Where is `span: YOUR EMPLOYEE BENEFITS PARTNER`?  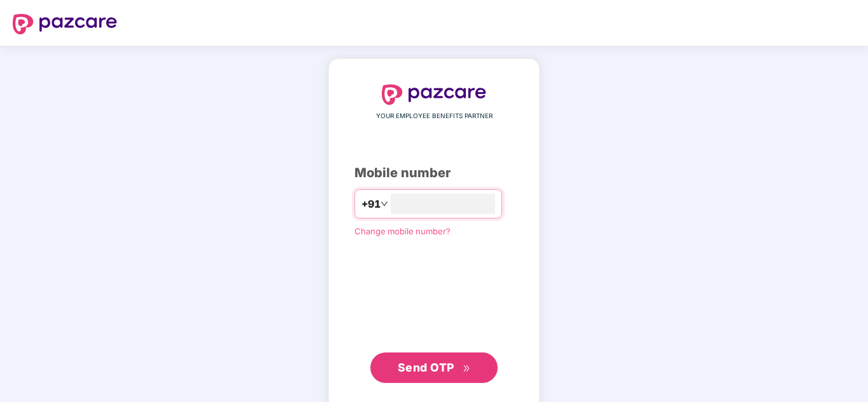
span: YOUR EMPLOYEE BENEFITS PARTNER is located at coordinates (434, 116).